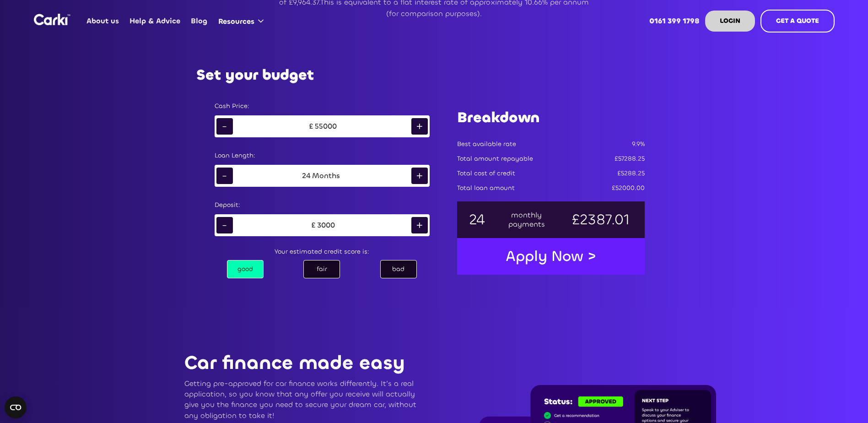  Describe the element at coordinates (52, 19) in the screenshot. I see `img: Logo` at that location.